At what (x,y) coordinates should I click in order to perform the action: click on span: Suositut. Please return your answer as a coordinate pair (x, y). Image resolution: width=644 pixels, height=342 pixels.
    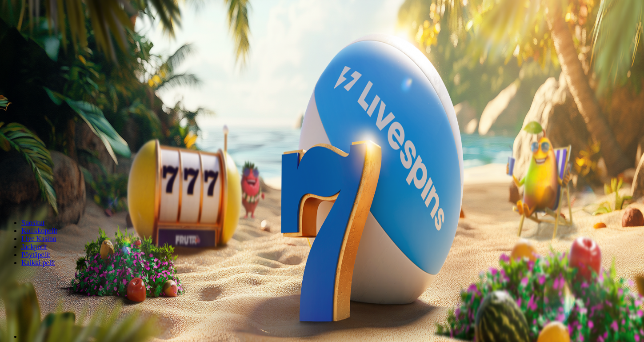
    Looking at the image, I should click on (33, 223).